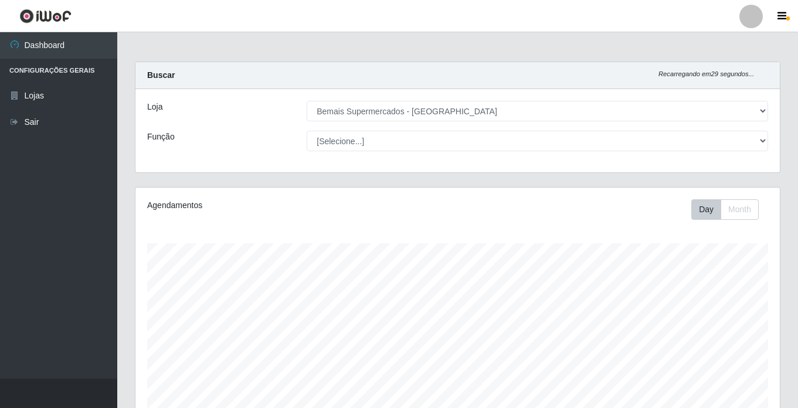  Describe the element at coordinates (740, 209) in the screenshot. I see `button: Month` at that location.